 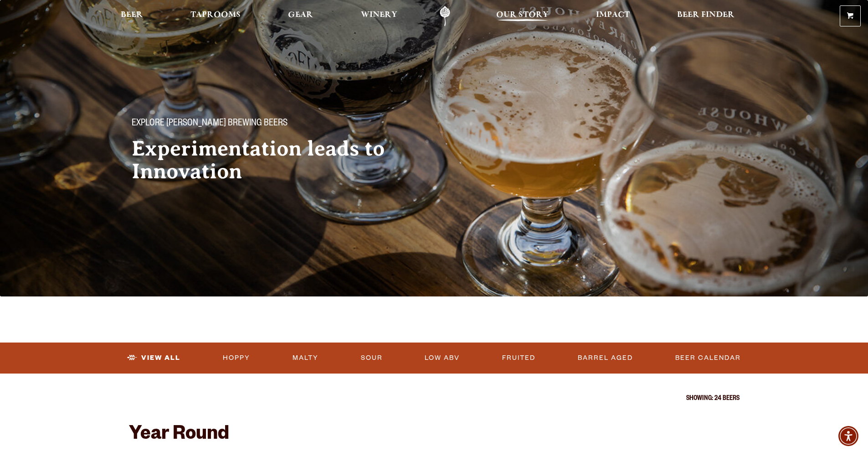 I want to click on a: View All, so click(x=153, y=358).